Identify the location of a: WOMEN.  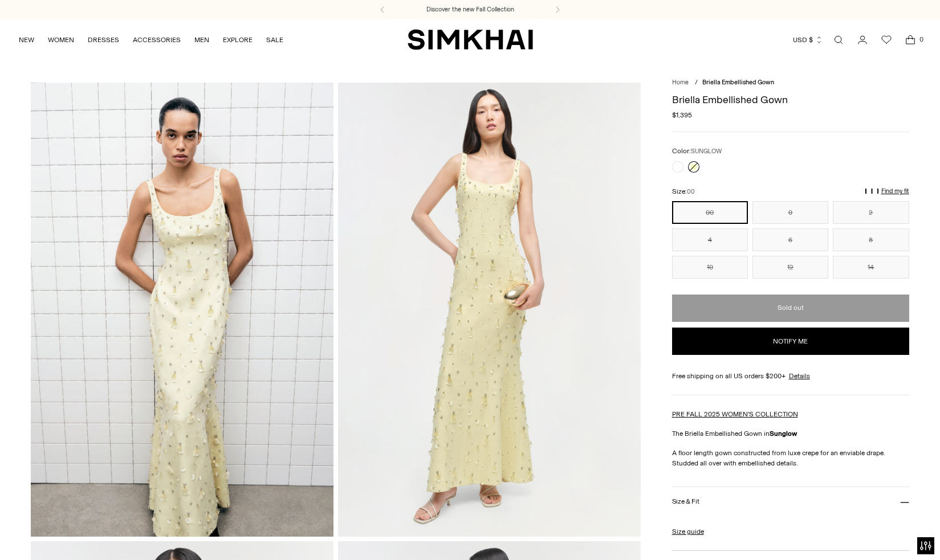
(61, 40).